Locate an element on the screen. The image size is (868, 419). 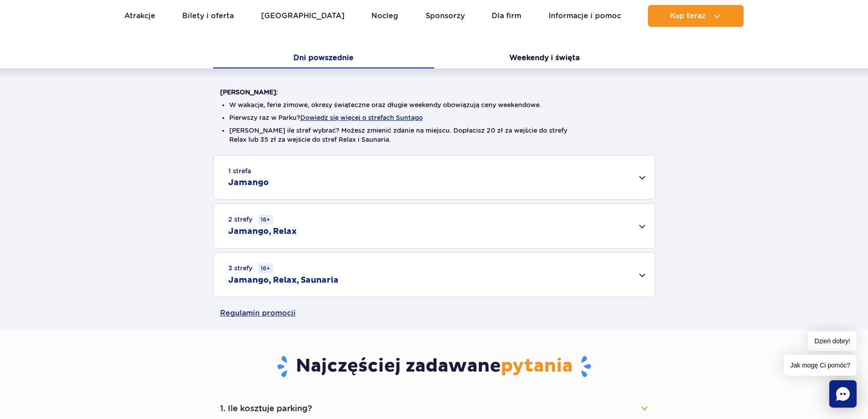
small: 1 strefa is located at coordinates (239, 171).